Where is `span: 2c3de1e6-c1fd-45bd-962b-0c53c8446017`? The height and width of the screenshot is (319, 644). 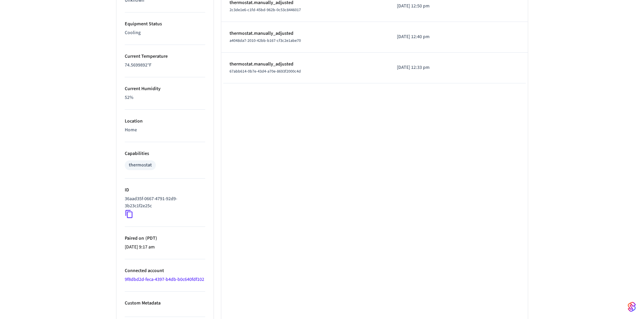
span: 2c3de1e6-c1fd-45bd-962b-0c53c8446017 is located at coordinates (265, 10).